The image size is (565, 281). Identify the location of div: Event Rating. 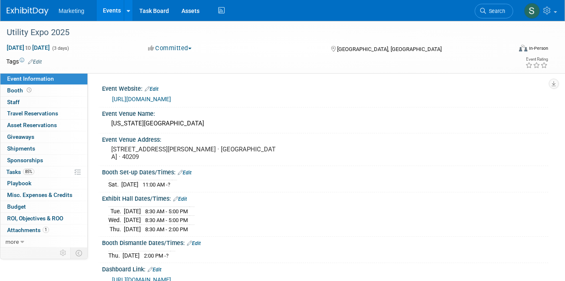
(536, 59).